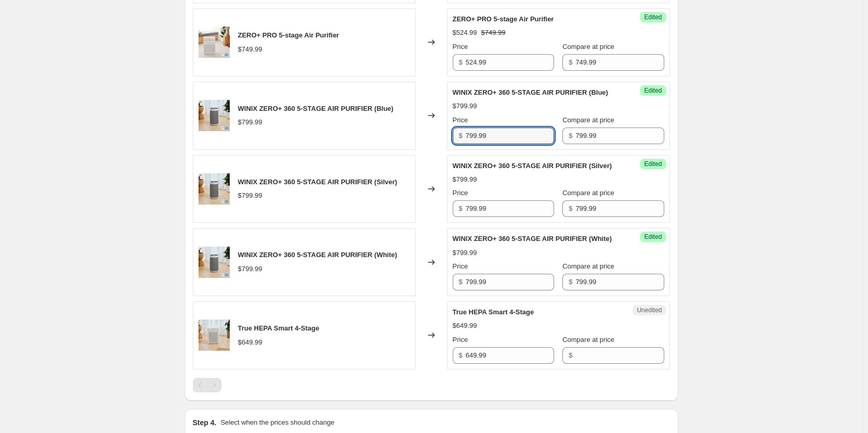  Describe the element at coordinates (277, 422) in the screenshot. I see `p: Select when the prices should change` at that location.